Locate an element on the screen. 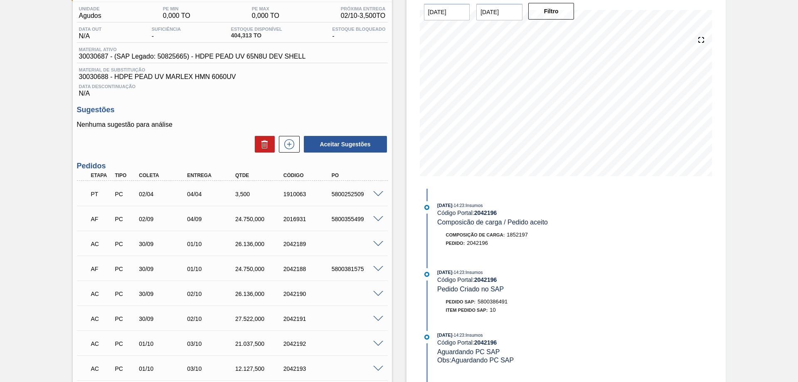  span: Unidade is located at coordinates (90, 9).